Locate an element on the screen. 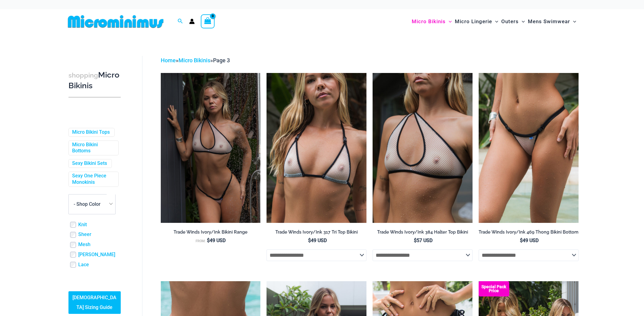 This screenshot has width=644, height=316. a: Sexy Bikini Sets is located at coordinates (90, 163).